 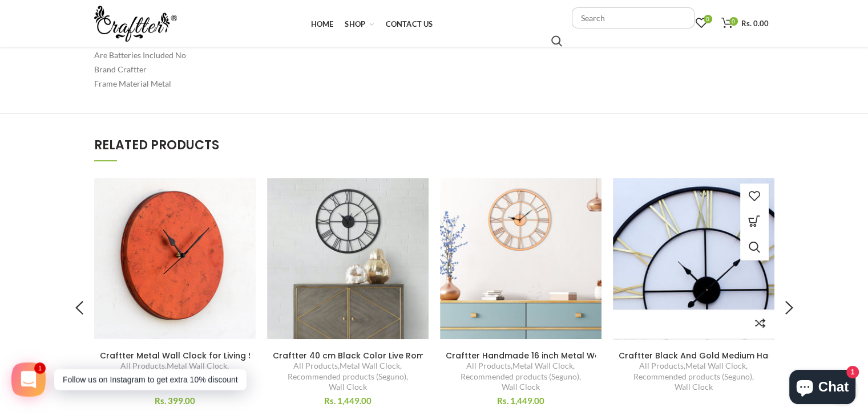 What do you see at coordinates (348, 356) in the screenshot?
I see `a: Craftter 40 cm Black Color Live Roman Skeleton Metal Wall Clock Decorative Wall Art Hanging Wall ...` at bounding box center [348, 356].